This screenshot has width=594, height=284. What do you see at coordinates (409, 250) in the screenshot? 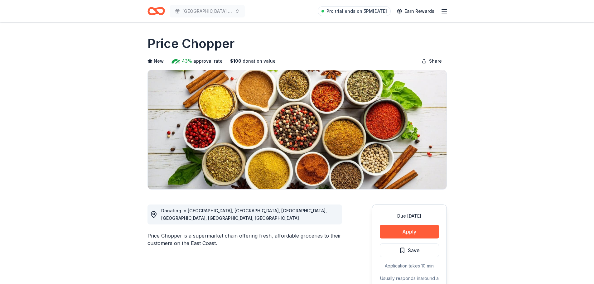
I see `button: Save` at bounding box center [409, 250].